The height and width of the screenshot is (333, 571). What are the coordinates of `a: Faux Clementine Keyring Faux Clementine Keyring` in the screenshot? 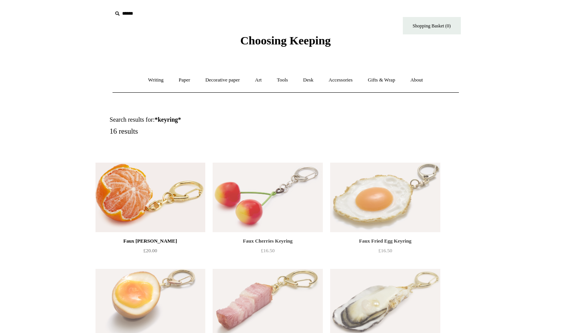 It's located at (150, 197).